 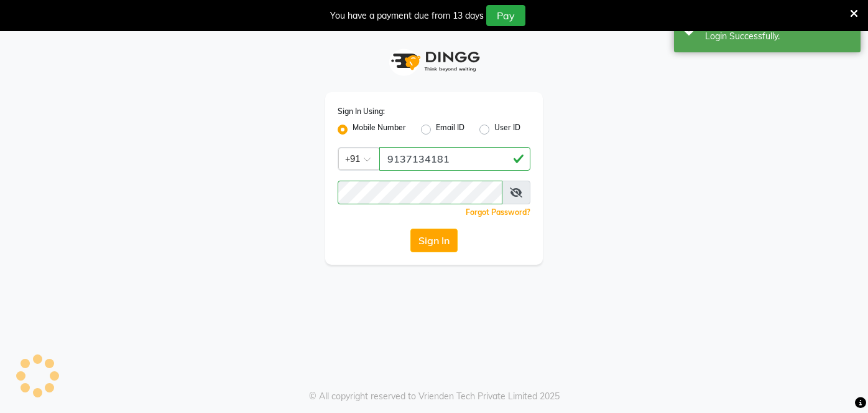 What do you see at coordinates (434, 61) in the screenshot?
I see `img: logo1.svg` at bounding box center [434, 61].